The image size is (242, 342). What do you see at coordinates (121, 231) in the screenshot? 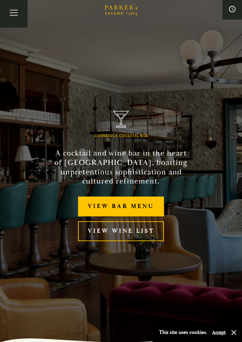
I see `a: View Wine List` at bounding box center [121, 231].